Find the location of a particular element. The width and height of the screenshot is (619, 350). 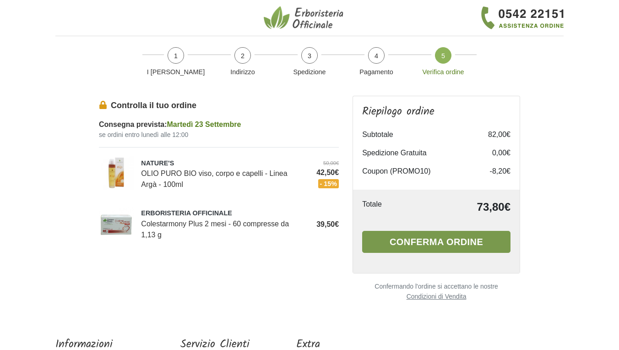

p: Indirizzo is located at coordinates (243, 72).